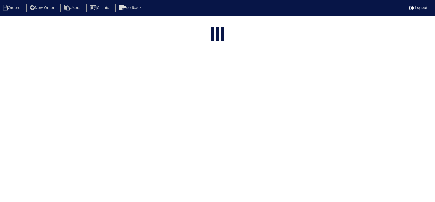 The height and width of the screenshot is (202, 435). What do you see at coordinates (73, 8) in the screenshot?
I see `li: Users` at bounding box center [73, 8].